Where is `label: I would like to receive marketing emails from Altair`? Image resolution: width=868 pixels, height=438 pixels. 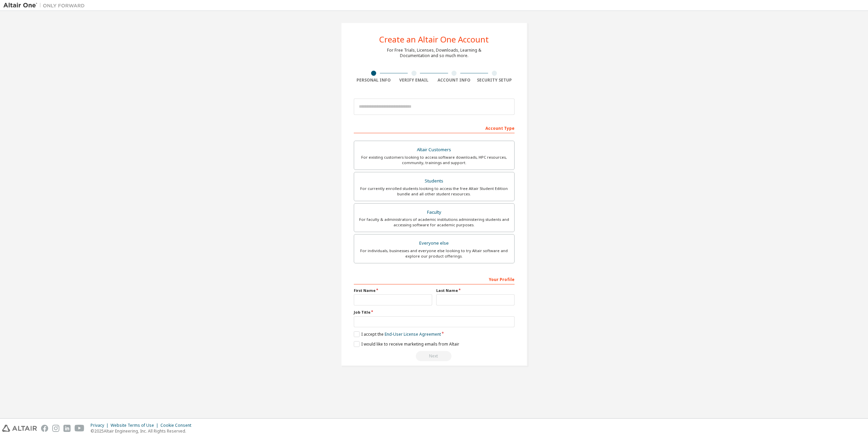 label: I would like to receive marketing emails from Altair is located at coordinates (406, 344).